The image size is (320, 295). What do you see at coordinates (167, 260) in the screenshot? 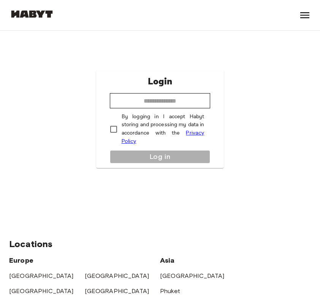
I see `span: Asia` at bounding box center [167, 260].